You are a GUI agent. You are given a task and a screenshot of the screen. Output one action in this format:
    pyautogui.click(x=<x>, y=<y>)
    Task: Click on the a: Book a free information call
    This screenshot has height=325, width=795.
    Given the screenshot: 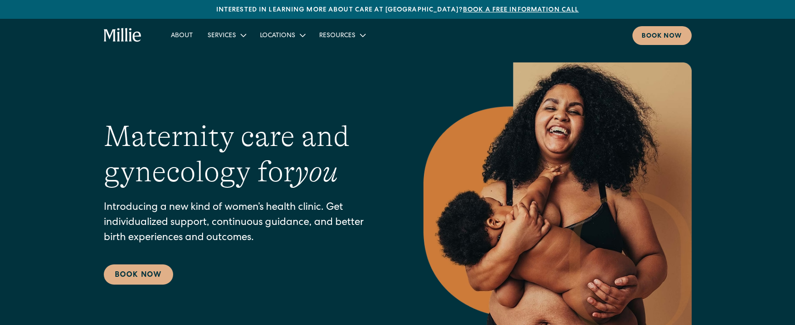 What is the action you would take?
    pyautogui.click(x=521, y=10)
    